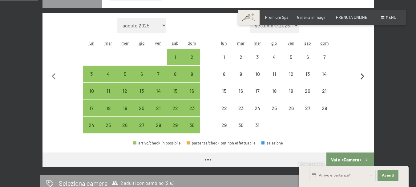 The width and height of the screenshot is (416, 187). I want to click on div: 31, so click(257, 130).